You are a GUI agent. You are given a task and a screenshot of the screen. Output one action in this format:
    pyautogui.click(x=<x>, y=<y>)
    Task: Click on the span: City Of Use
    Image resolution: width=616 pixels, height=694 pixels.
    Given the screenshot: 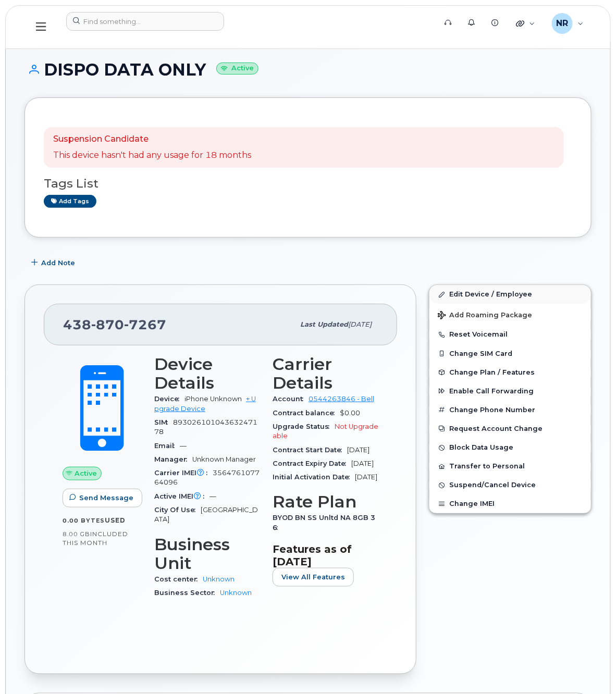 What is the action you would take?
    pyautogui.click(x=177, y=510)
    